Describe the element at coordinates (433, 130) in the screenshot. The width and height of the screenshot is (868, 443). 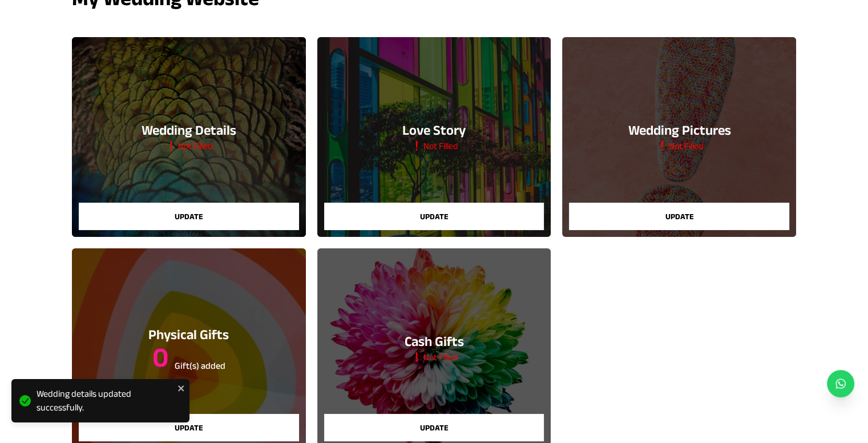
I see `h3: Love Story` at that location.